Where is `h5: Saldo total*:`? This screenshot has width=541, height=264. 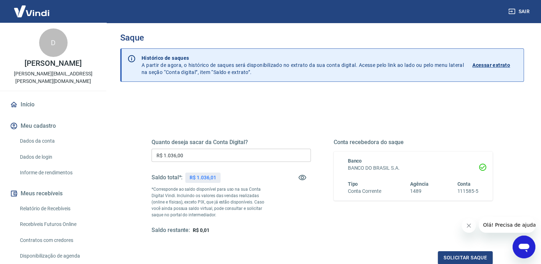 h5: Saldo total*: is located at coordinates (167, 178).